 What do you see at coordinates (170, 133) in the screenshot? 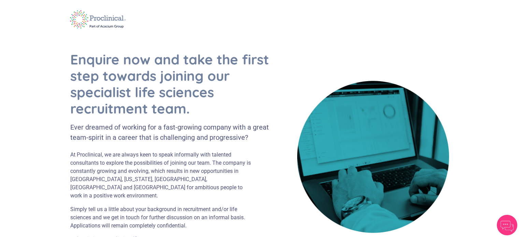
I see `div: Ever dreamed of working for a fast-growing company with a great team-spirit in a career that is c...` at bounding box center [170, 133].